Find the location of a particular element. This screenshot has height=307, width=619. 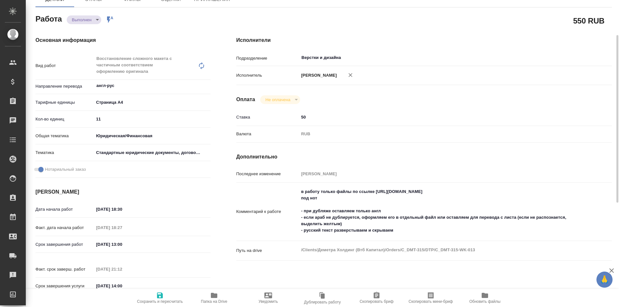

span: Обновить файлы is located at coordinates (485, 302).